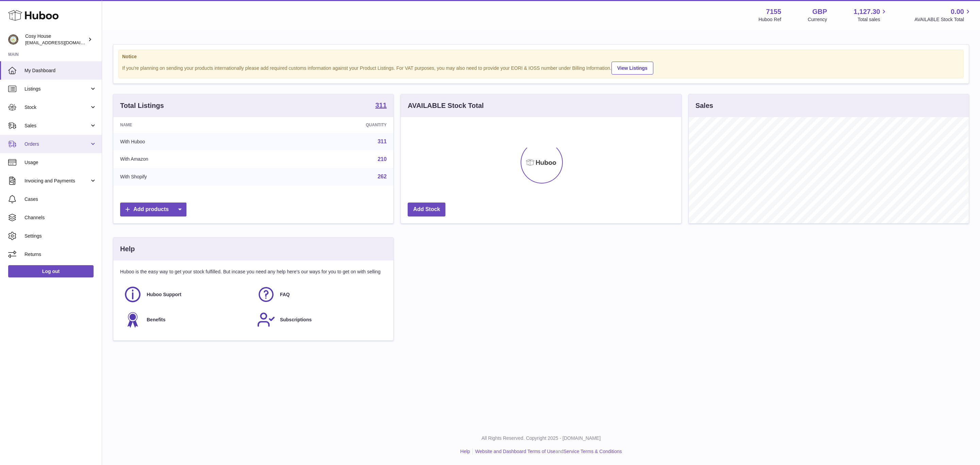 The image size is (980, 465). Describe the element at coordinates (445, 105) in the screenshot. I see `h3: AVAILABLE Stock Total` at that location.